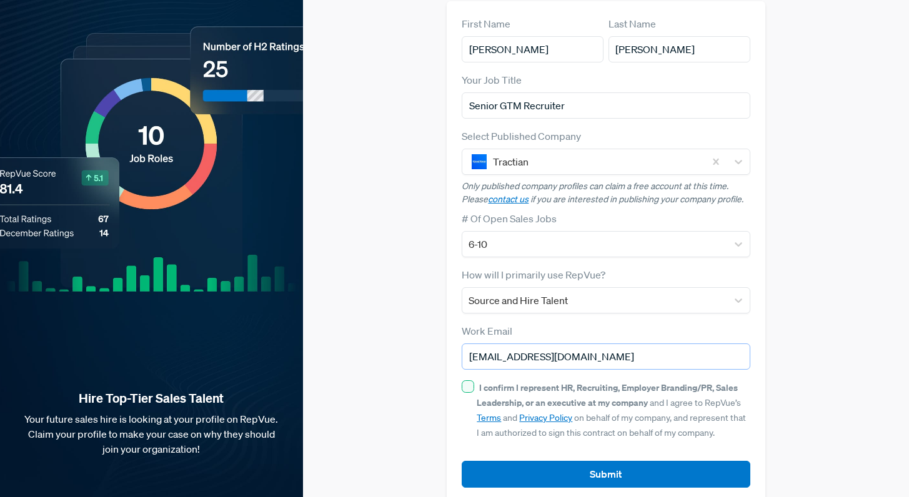  Describe the element at coordinates (492, 80) in the screenshot. I see `label: Your Job Title` at that location.